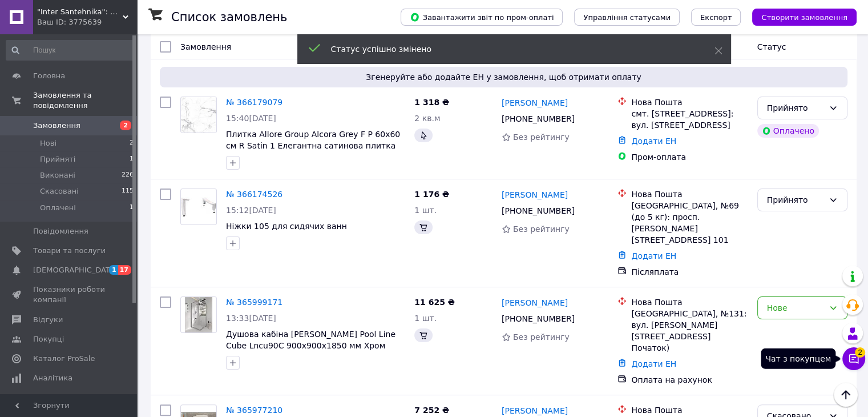 Image resolution: width=868 pixels, height=417 pixels. What do you see at coordinates (772, 47) in the screenshot?
I see `span: Статус` at bounding box center [772, 47].